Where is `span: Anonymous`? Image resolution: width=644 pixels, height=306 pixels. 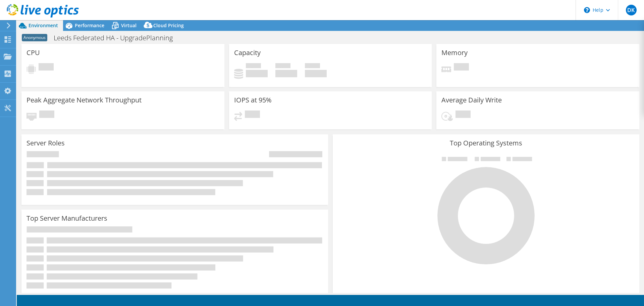 span: Anonymous is located at coordinates (35, 37).